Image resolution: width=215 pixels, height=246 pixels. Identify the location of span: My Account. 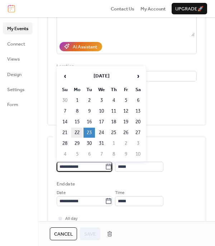
(153, 9).